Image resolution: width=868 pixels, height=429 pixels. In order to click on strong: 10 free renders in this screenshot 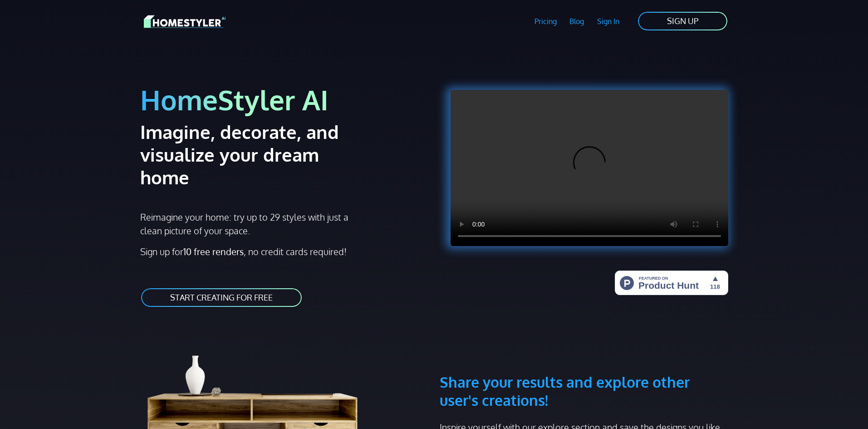, I will do `click(213, 251)`.